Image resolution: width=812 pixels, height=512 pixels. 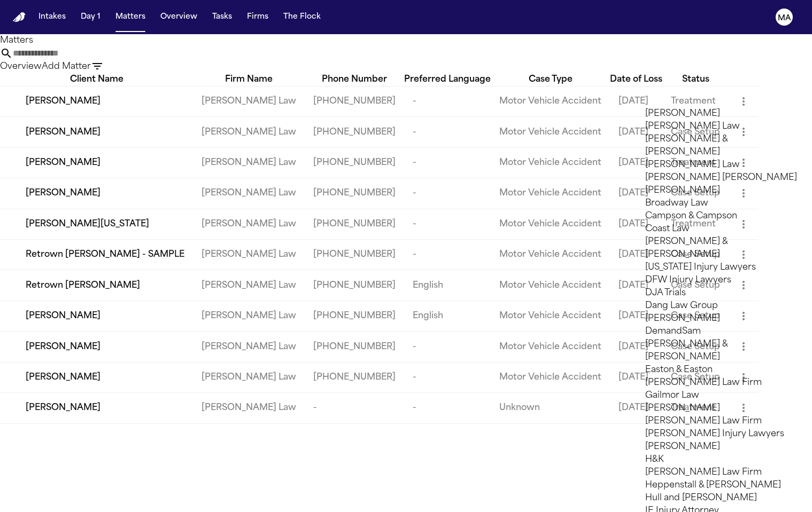 I want to click on li: Broadway Law, so click(x=721, y=204).